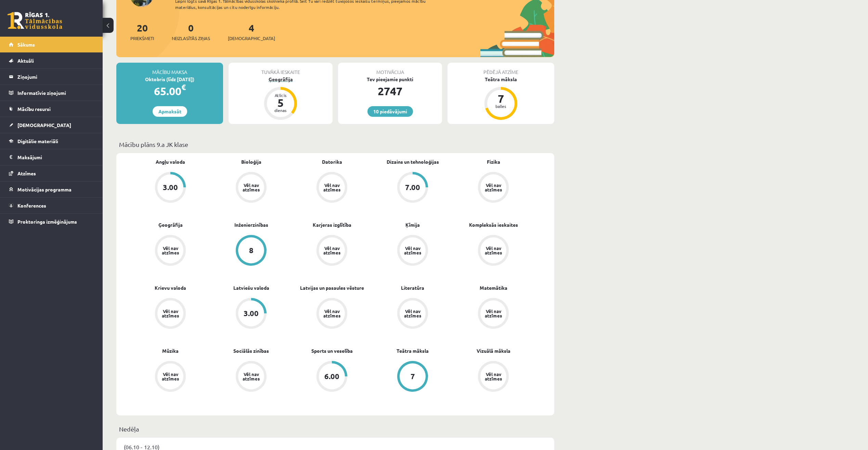  What do you see at coordinates (51, 157) in the screenshot?
I see `a: Maksājumi` at bounding box center [51, 157].